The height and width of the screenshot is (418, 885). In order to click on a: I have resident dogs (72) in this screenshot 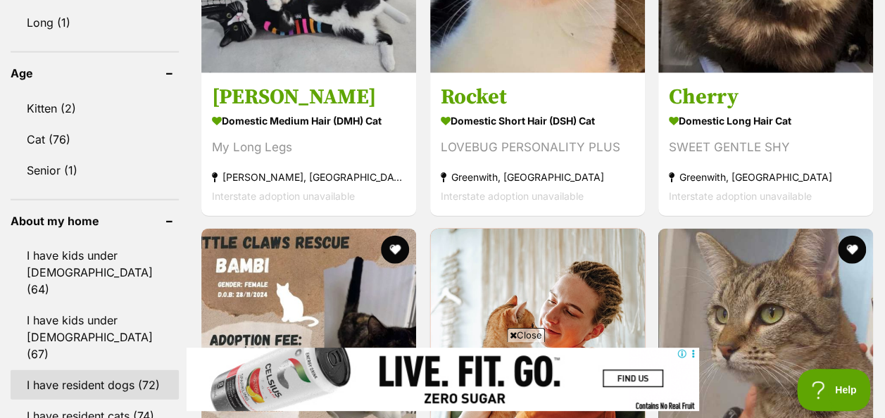, I will do `click(94, 385)`.